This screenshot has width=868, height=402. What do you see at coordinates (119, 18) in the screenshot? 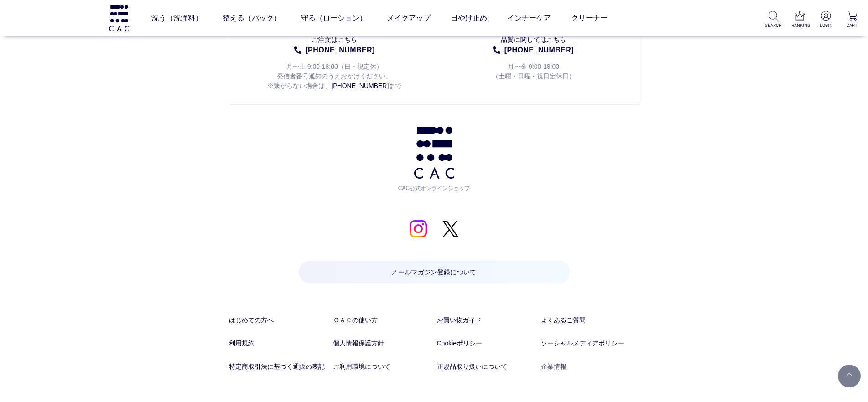
I see `img: logo` at bounding box center [119, 18].